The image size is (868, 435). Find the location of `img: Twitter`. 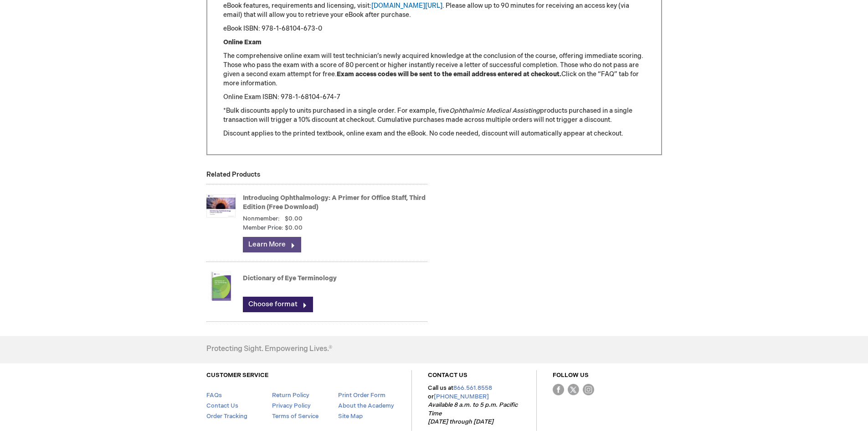

img: Twitter is located at coordinates (573, 389).